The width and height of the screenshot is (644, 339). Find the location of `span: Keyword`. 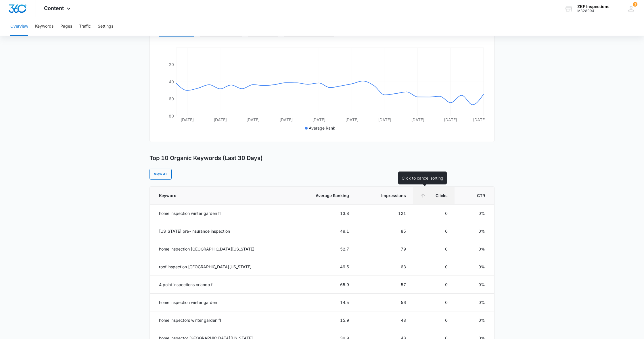

span: Keyword is located at coordinates (216, 196).